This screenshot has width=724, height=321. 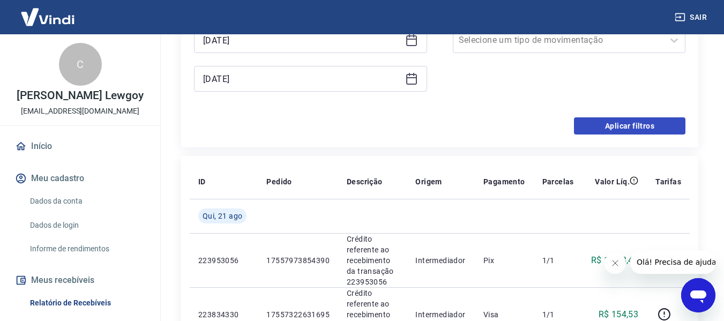 What do you see at coordinates (80, 280) in the screenshot?
I see `button: Meus recebíveis` at bounding box center [80, 280].